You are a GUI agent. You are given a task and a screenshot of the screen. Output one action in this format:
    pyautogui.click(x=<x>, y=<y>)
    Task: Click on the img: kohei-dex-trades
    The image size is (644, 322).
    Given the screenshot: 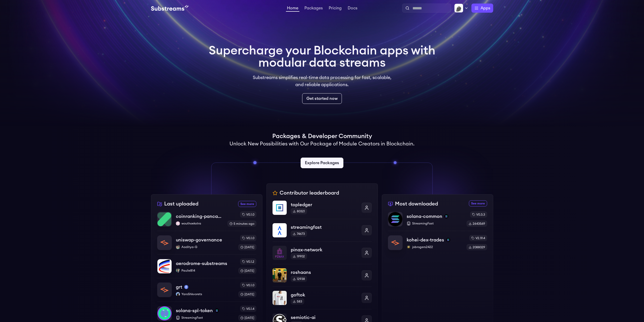 What is the action you would take?
    pyautogui.click(x=396, y=243)
    